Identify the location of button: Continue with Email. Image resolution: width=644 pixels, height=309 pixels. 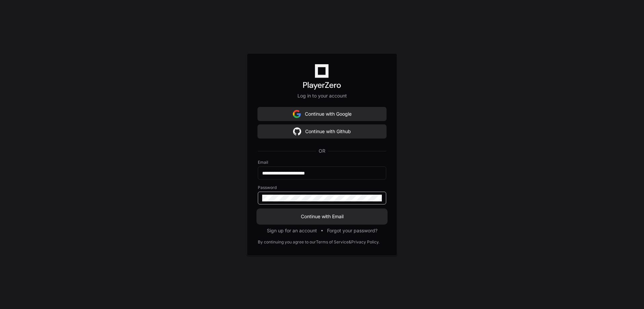
(322, 216).